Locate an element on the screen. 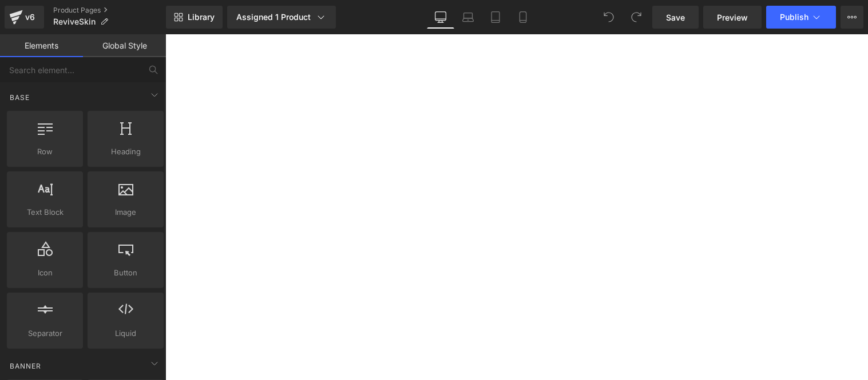  span: Button is located at coordinates (125, 273).